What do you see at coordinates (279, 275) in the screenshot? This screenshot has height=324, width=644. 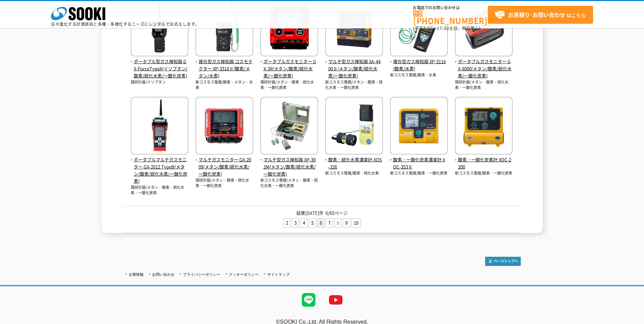 I see `a: サイトマップ` at bounding box center [279, 275].